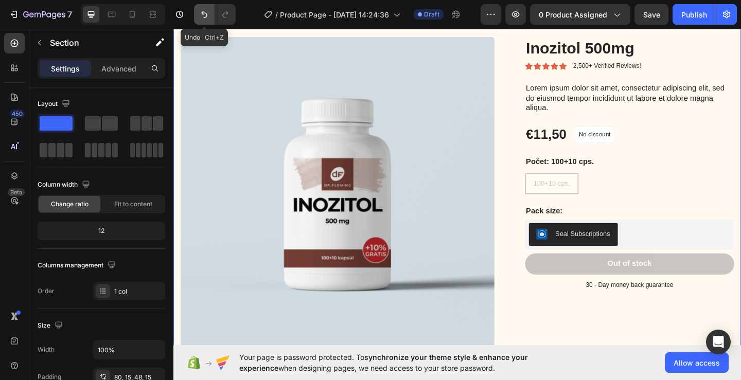 This screenshot has width=741, height=380. I want to click on button: 7, so click(40, 14).